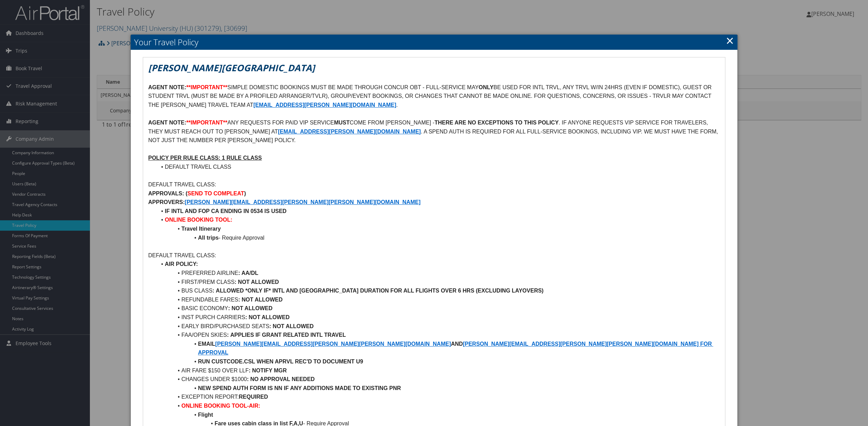  What do you see at coordinates (226, 211) in the screenshot?
I see `strong: IF INTL AND FOP CA ENDING IN 0534 IS USED` at bounding box center [226, 211].